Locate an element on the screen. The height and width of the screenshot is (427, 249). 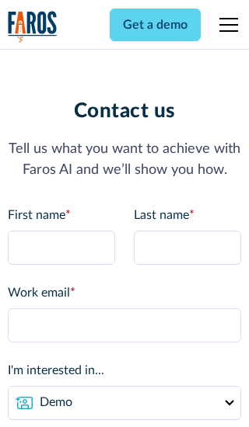
label: Last name is located at coordinates (187, 215).